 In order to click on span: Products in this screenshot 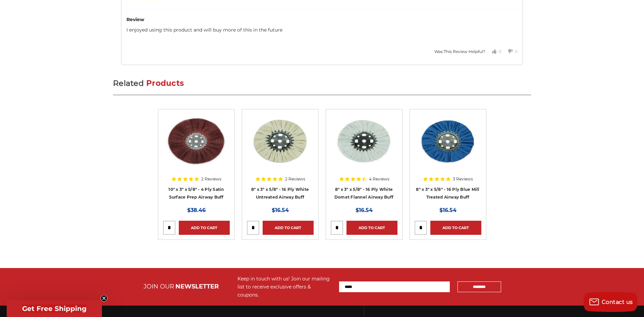, I will do `click(165, 83)`.